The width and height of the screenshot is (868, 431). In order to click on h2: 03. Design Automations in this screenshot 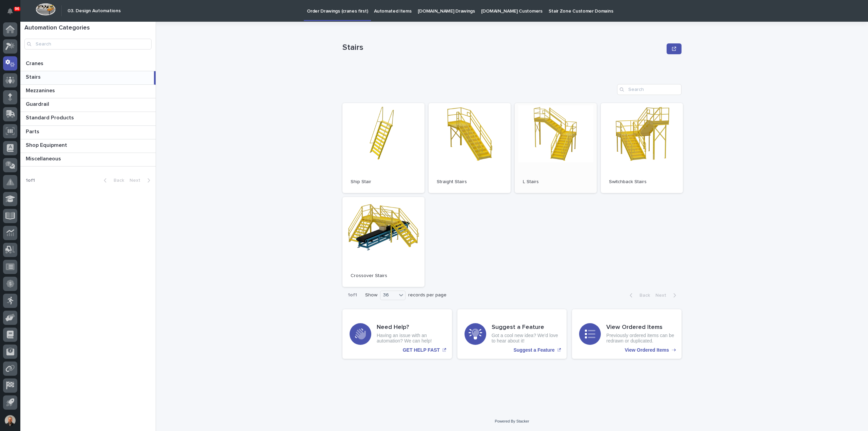, I will do `click(93, 11)`.